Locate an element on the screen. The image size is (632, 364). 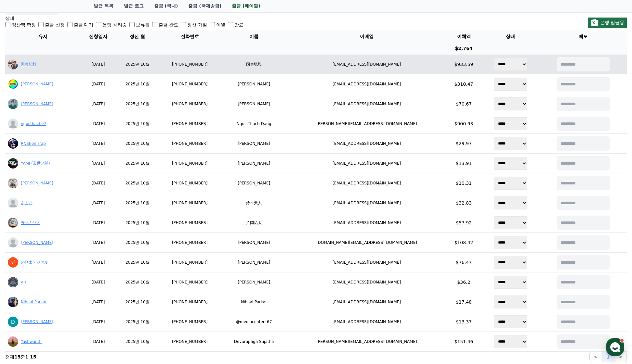
td: Devarapaga Sujatha is located at coordinates (254, 342).